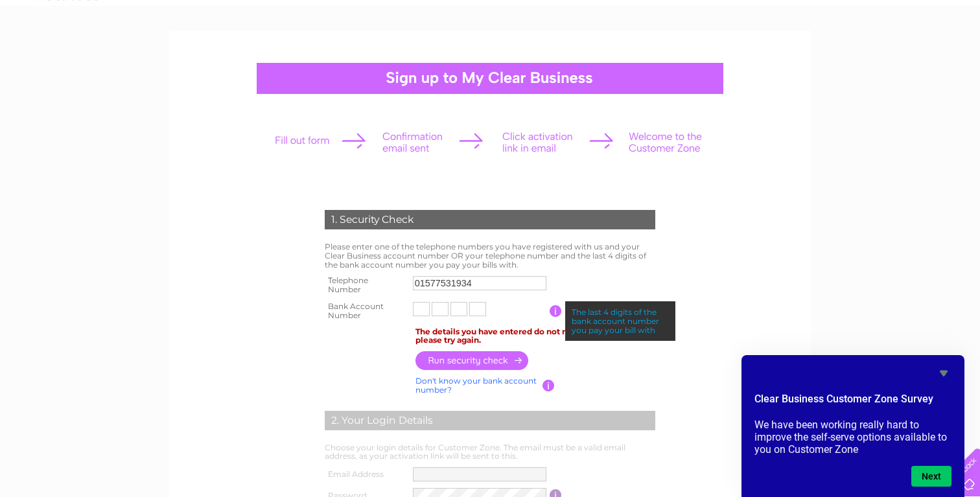 This screenshot has width=980, height=497. What do you see at coordinates (475, 385) in the screenshot?
I see `a: Don't know your bank account number?` at bounding box center [475, 385].